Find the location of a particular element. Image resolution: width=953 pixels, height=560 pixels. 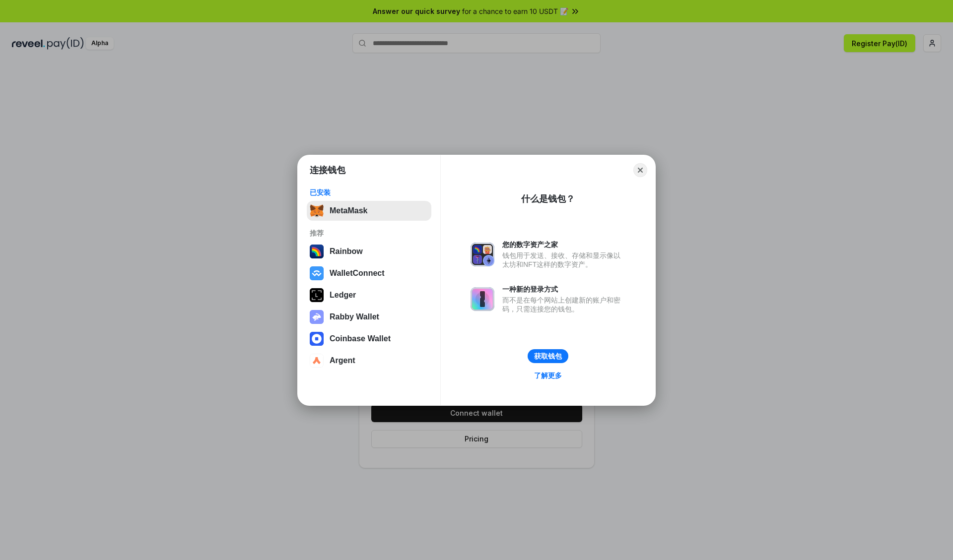

button: Rainbow is located at coordinates (368, 252).